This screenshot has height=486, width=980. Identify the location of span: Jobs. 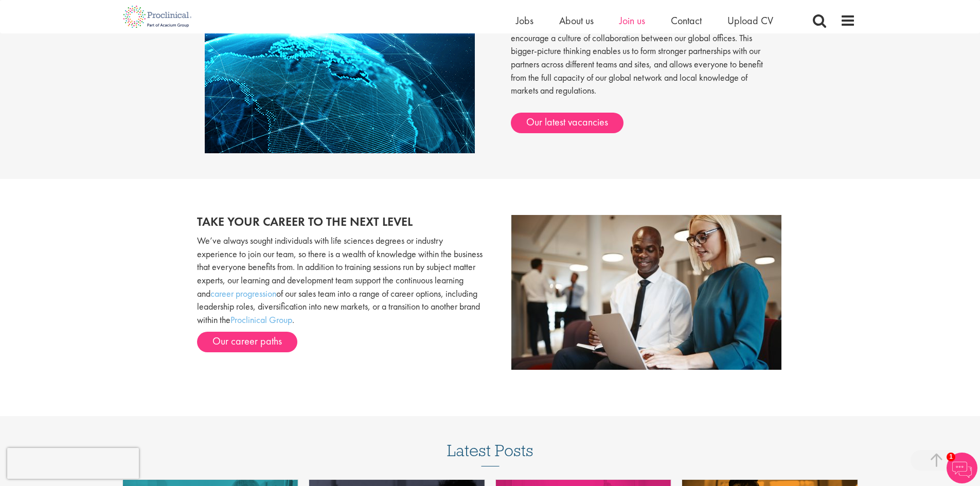
(525, 20).